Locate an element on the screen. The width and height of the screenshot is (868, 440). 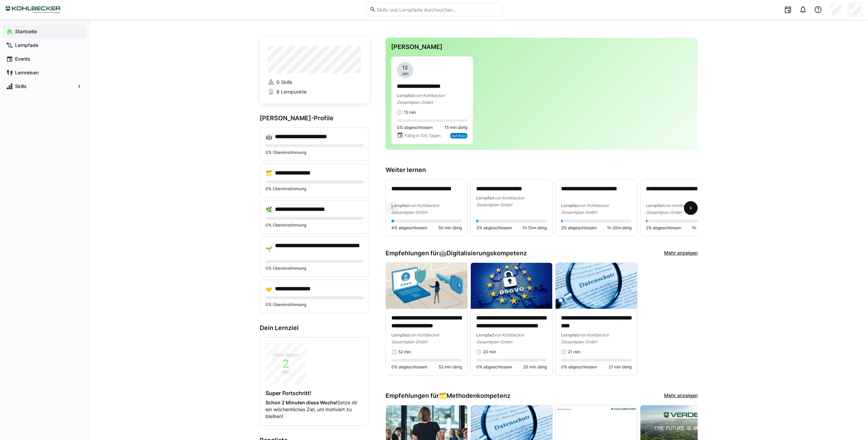
span: 8 Lernpunkte is located at coordinates (291, 92).